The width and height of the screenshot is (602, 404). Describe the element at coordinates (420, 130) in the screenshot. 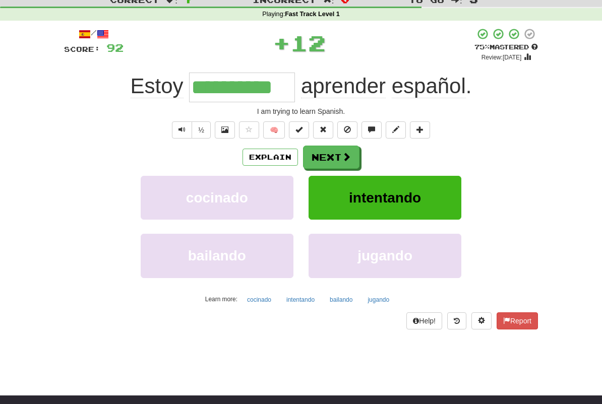

I see `button: Add to collection (alt+a)` at that location.